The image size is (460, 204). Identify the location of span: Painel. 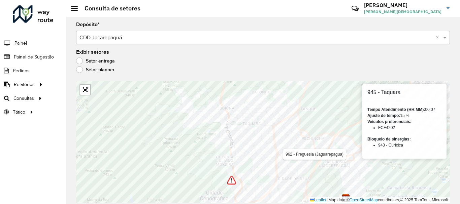
(21, 43).